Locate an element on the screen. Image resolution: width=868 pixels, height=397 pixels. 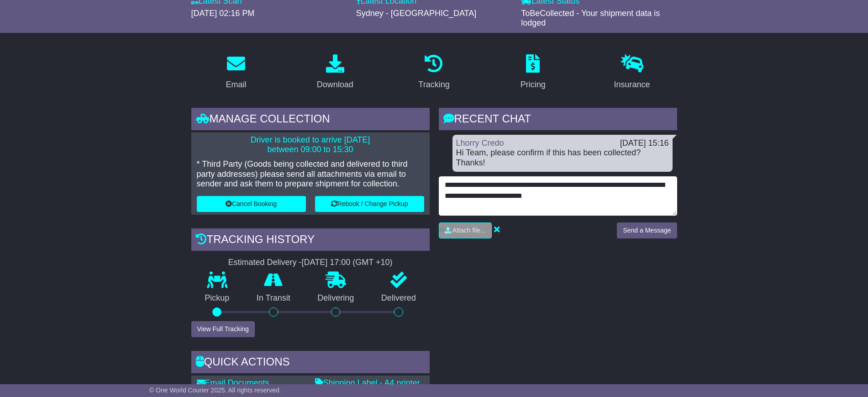
p: In Transit is located at coordinates (274, 298).